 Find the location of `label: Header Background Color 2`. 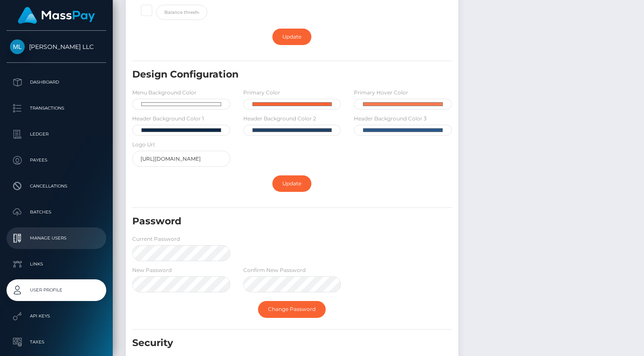

label: Header Background Color 2 is located at coordinates (280, 119).